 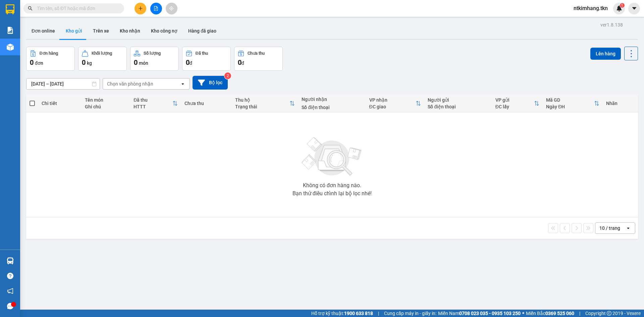 I want to click on button: caret-down, so click(x=634, y=8).